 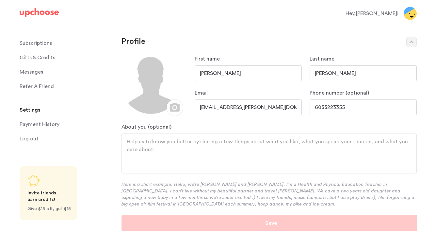 I want to click on a: Payment History, so click(x=67, y=124).